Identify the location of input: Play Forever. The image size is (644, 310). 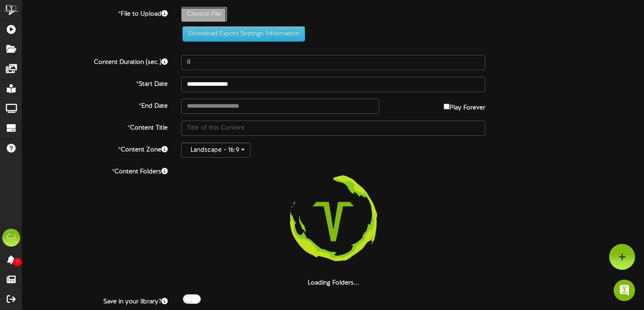
(447, 106).